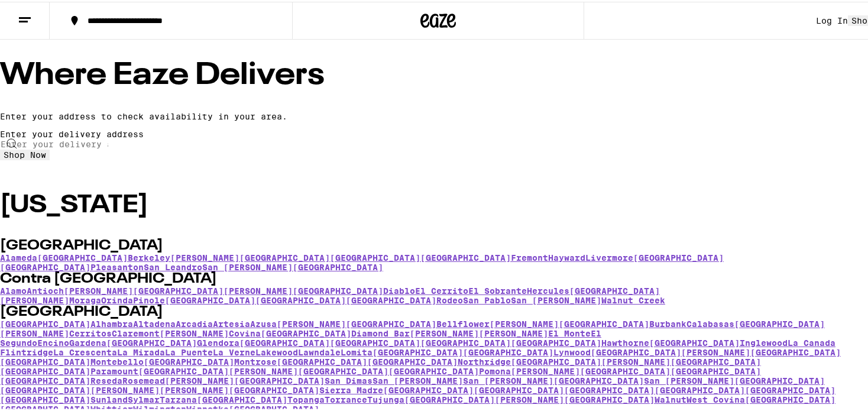 The image size is (868, 411). Describe the element at coordinates (633, 299) in the screenshot. I see `a: Walnut Creek` at that location.